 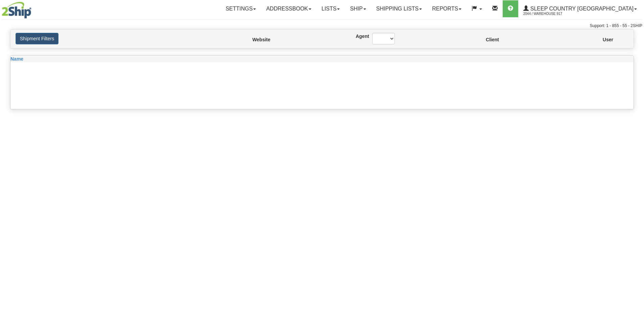 I want to click on label: Website, so click(x=254, y=39).